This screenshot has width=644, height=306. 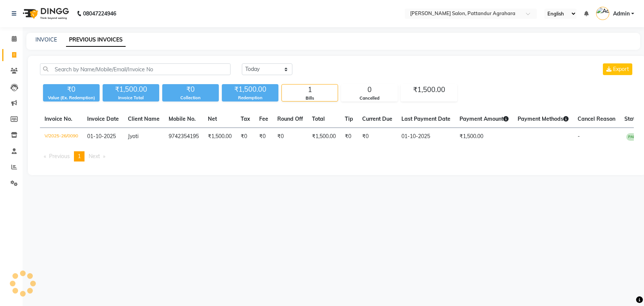 I want to click on td: 9742354195, so click(x=184, y=137).